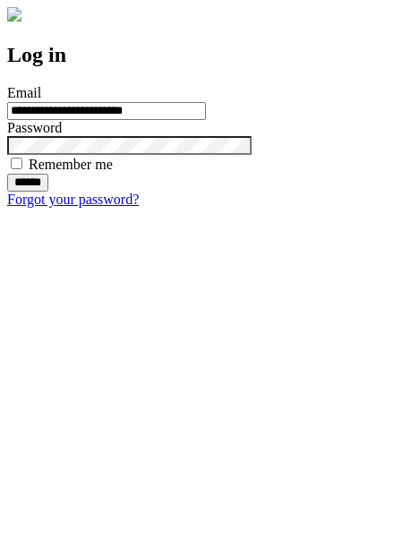  What do you see at coordinates (34, 127) in the screenshot?
I see `label: Password` at bounding box center [34, 127].